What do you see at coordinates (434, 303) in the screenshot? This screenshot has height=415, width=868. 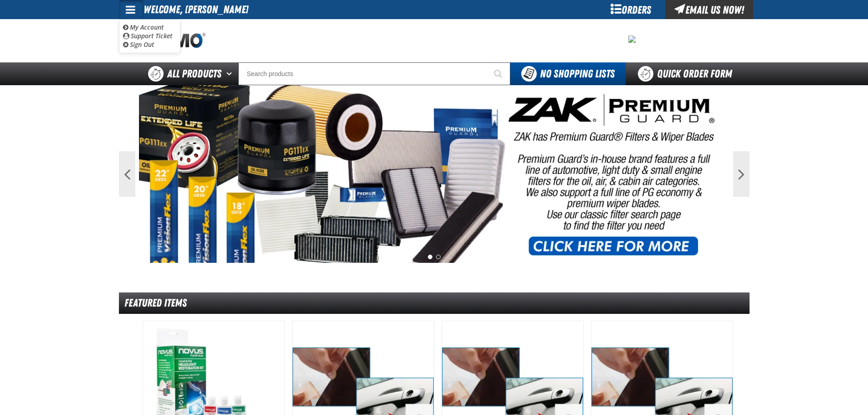 I see `div: Featured Items` at bounding box center [434, 303].